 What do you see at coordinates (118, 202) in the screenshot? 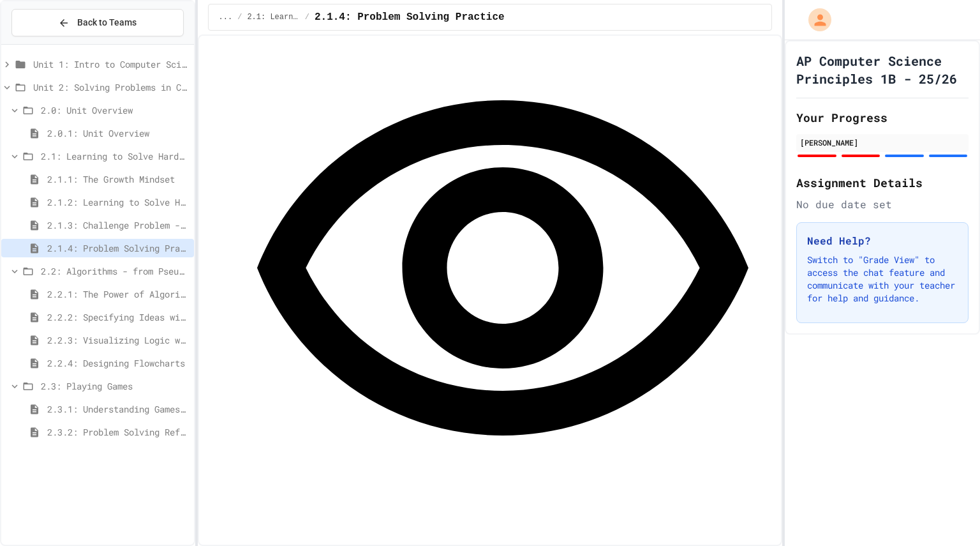
I see `span: 2.1.2: Learning to Solve Hard Problems` at bounding box center [118, 202].